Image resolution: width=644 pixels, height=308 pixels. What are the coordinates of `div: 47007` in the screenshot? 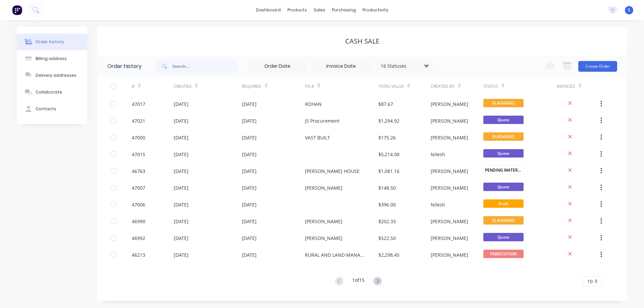 It's located at (139, 188).